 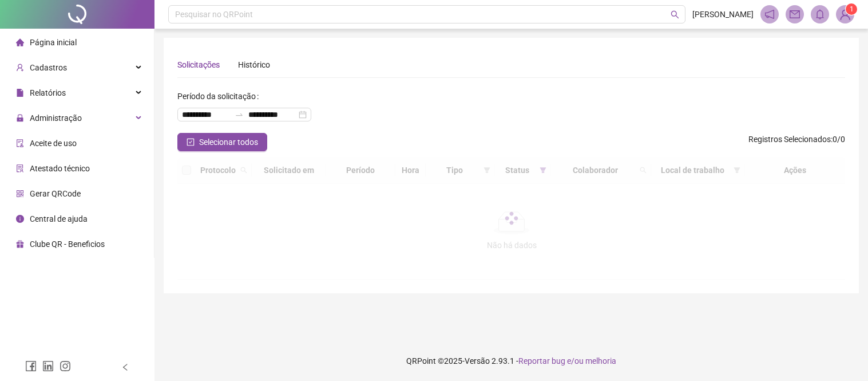 I want to click on span: Aceite de uso, so click(x=53, y=143).